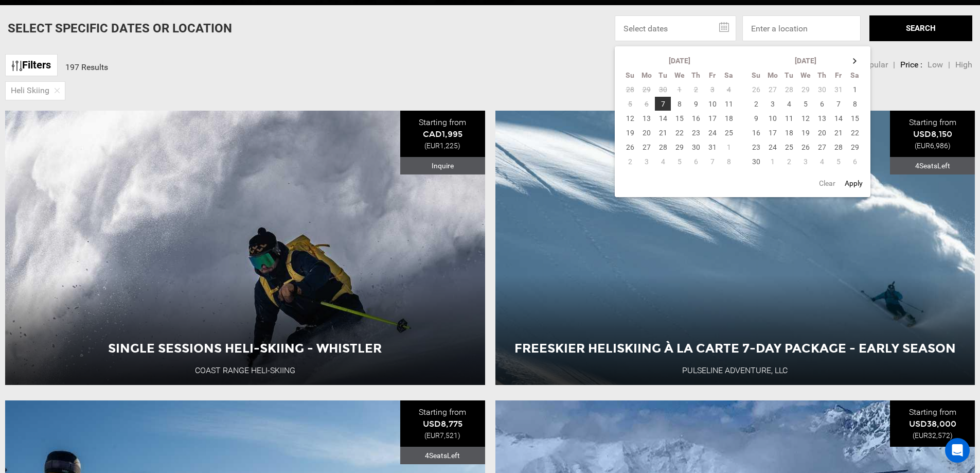 The image size is (980, 473). What do you see at coordinates (17, 66) in the screenshot?
I see `img: btn-icon.svg` at bounding box center [17, 66].